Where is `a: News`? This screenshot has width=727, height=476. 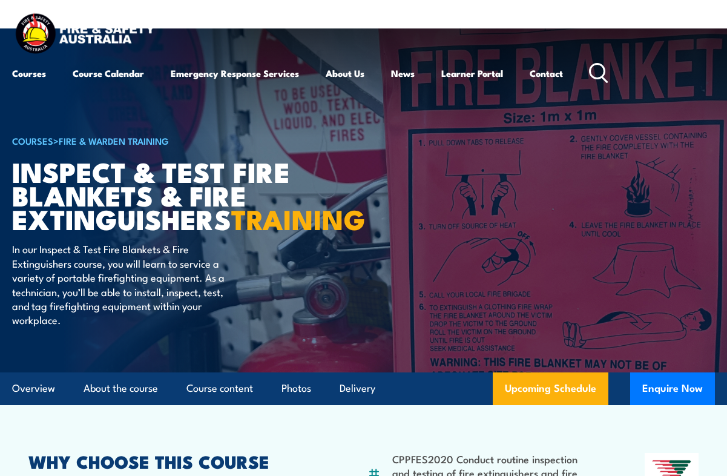
a: News is located at coordinates (403, 73).